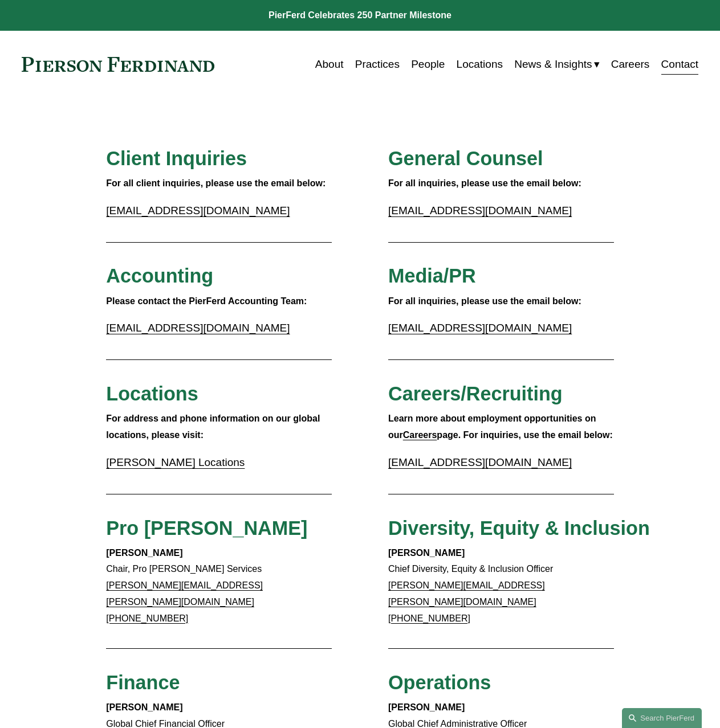 Image resolution: width=720 pixels, height=728 pixels. What do you see at coordinates (329, 65) in the screenshot?
I see `a: About` at bounding box center [329, 65].